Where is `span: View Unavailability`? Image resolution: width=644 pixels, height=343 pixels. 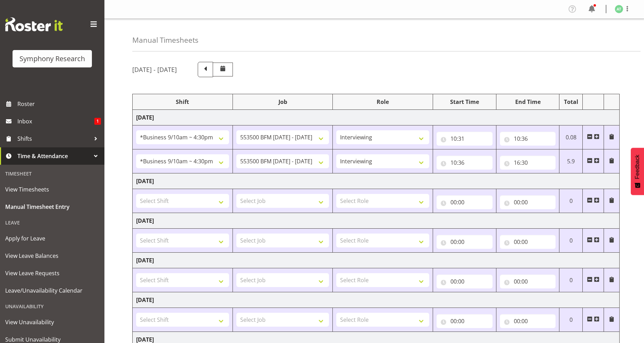
span: View Unavailability is located at coordinates (52, 322).